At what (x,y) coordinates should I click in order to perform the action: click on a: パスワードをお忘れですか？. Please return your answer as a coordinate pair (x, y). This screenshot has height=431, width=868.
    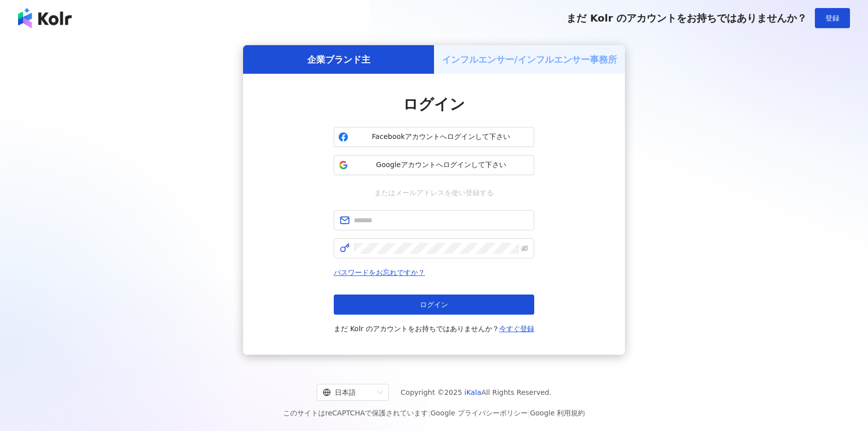
    Looking at the image, I should click on (379, 273).